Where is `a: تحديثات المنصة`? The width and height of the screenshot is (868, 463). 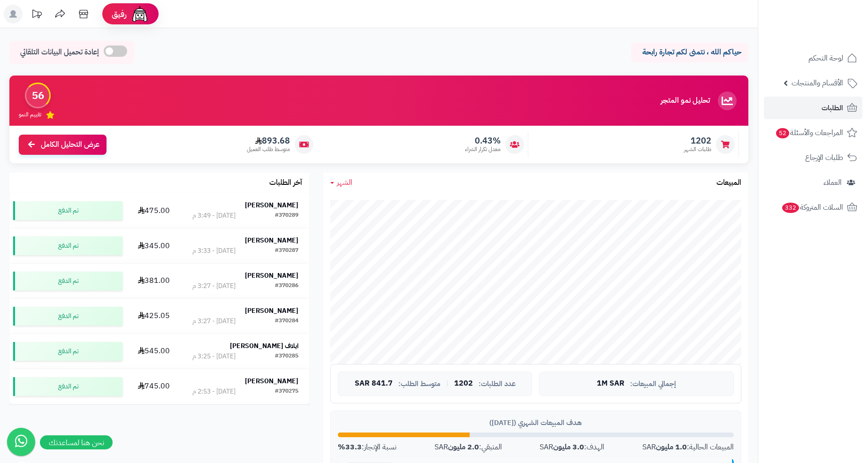
a: تحديثات المنصة is located at coordinates (37, 15).